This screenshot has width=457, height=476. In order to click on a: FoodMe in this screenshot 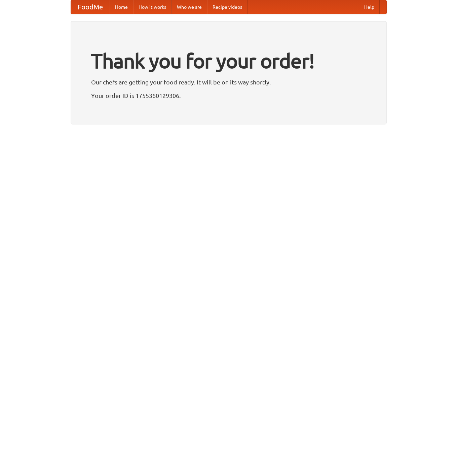, I will do `click(90, 7)`.